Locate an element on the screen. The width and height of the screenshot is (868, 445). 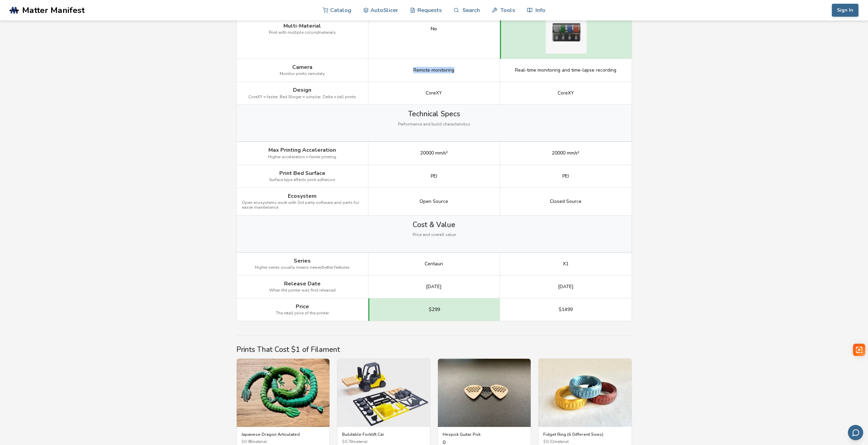
span: X1 is located at coordinates (565, 264).